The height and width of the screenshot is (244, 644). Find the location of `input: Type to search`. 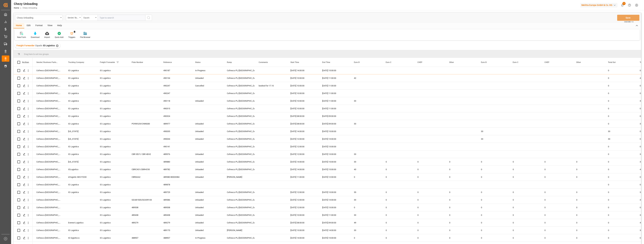

input: Type to search is located at coordinates (121, 18).